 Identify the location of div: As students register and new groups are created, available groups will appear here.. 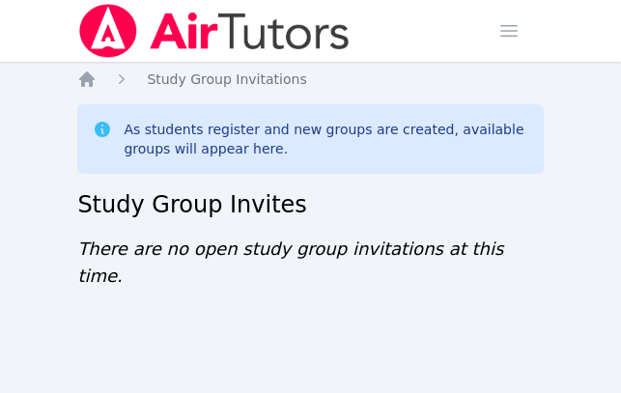
(325, 139).